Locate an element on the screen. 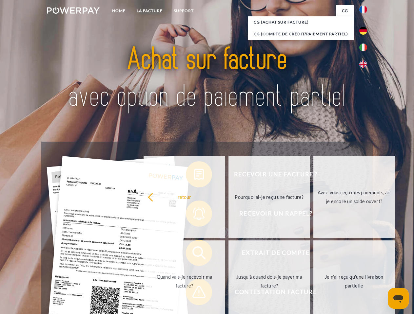 Image resolution: width=414 pixels, height=314 pixels. a: LA FACTURE is located at coordinates (149, 11).